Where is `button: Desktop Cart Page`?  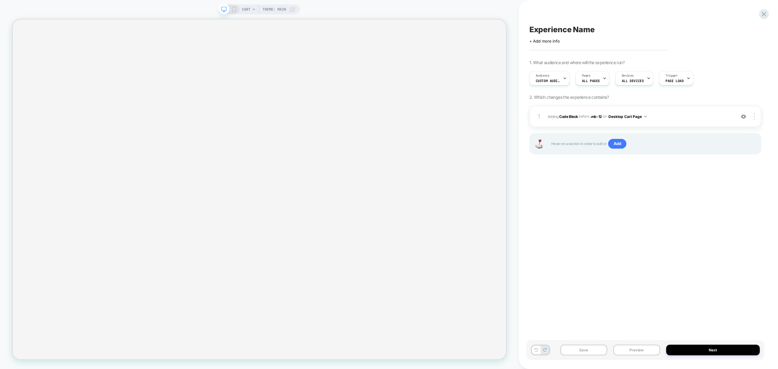
button: Desktop Cart Page is located at coordinates (627, 116).